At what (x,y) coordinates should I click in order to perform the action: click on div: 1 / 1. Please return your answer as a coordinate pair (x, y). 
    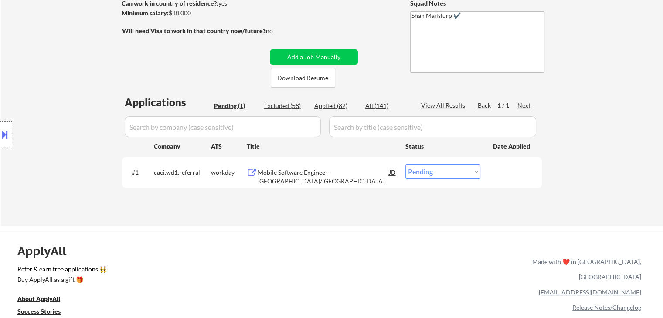
    Looking at the image, I should click on (507, 105).